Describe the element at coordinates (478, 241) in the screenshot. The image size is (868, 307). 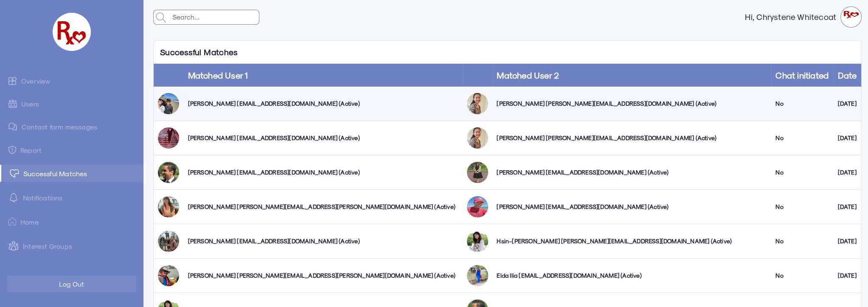
I see `img: tgllwhcayzxyy8kmxxg6.jpg` at that location.